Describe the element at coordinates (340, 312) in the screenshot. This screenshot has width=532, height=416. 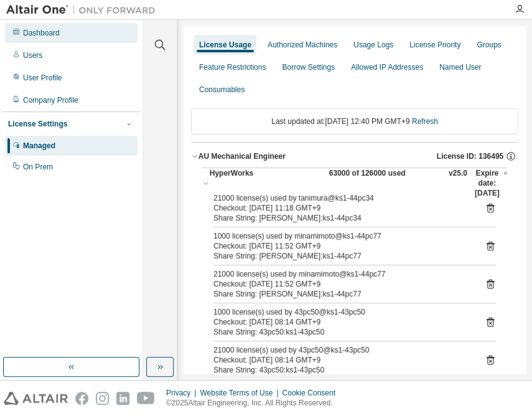
I see `div: 1000 license(s) used by 43pc50@ks1-43pc50` at that location.